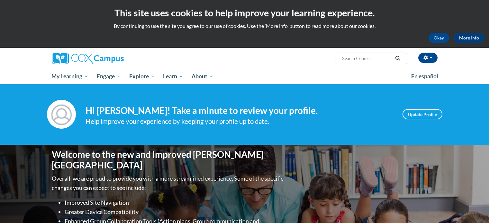 The width and height of the screenshot is (489, 223). What do you see at coordinates (61, 114) in the screenshot?
I see `img: Profile Image` at bounding box center [61, 114].